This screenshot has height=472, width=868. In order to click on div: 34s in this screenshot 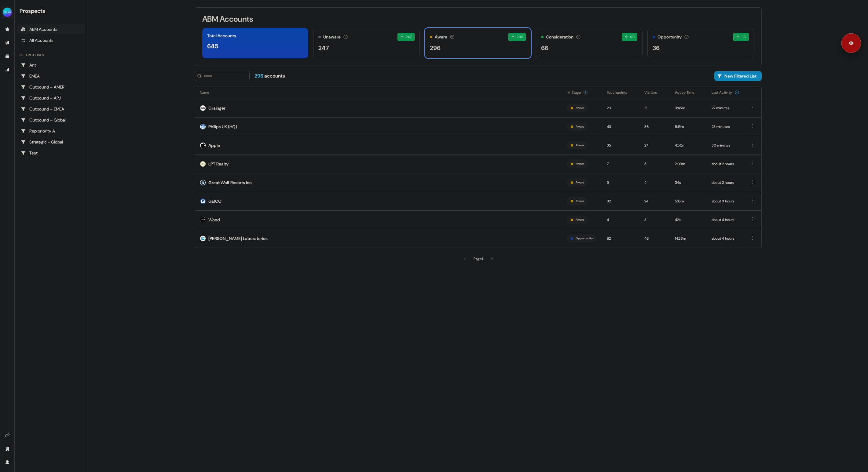, I will do `click(688, 182)`.